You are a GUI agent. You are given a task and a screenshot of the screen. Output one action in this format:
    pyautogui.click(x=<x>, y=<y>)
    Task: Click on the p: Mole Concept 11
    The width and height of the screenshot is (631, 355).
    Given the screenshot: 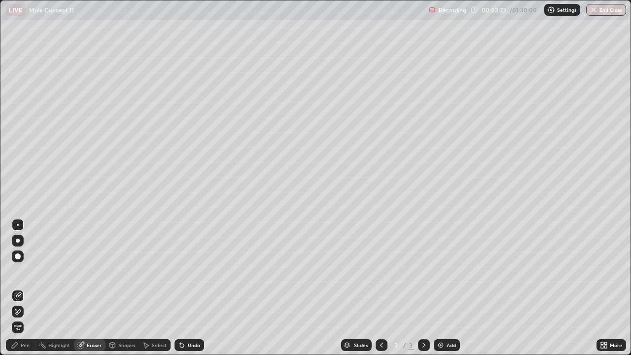 What is the action you would take?
    pyautogui.click(x=51, y=10)
    